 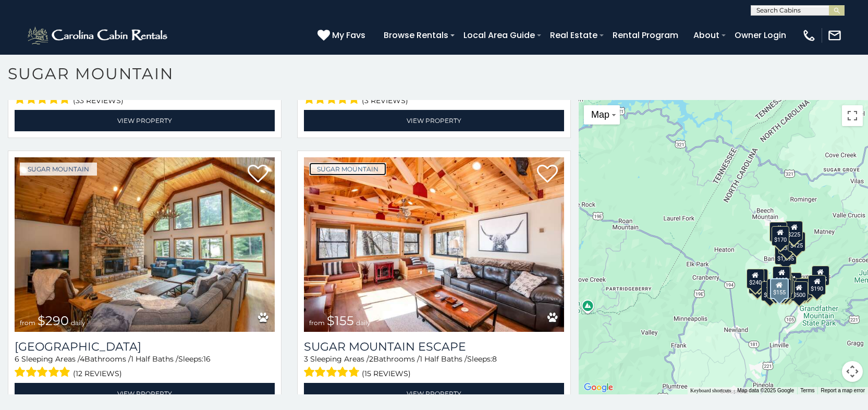 What do you see at coordinates (386, 373) in the screenshot?
I see `span: (15 reviews)` at bounding box center [386, 373].